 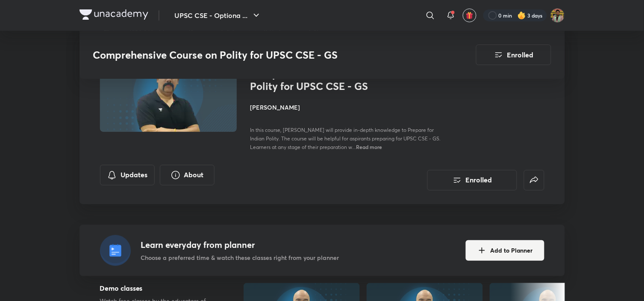 What do you see at coordinates (320, 80) in the screenshot?
I see `h1: Comprehensive Course on Polity for UPSC CSE - GS` at bounding box center [320, 80].